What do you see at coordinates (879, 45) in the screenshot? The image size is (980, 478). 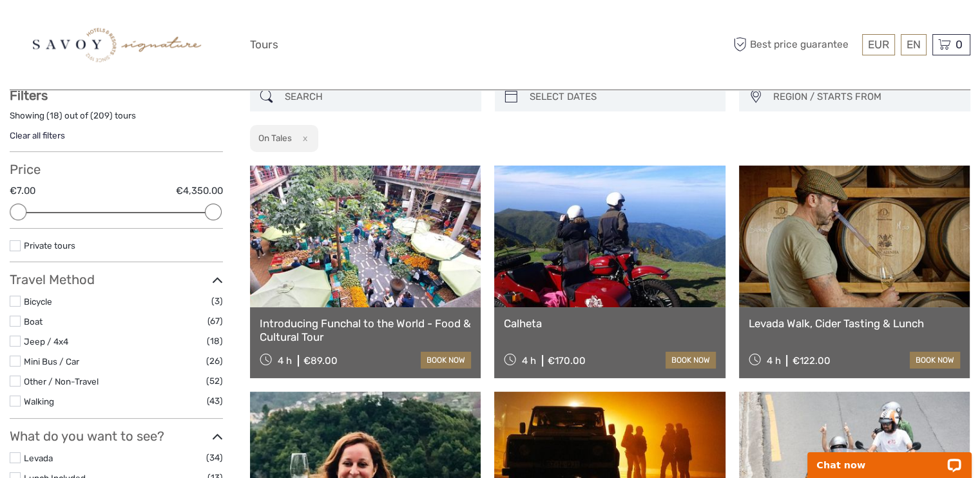 I see `span: EUR` at bounding box center [879, 45].